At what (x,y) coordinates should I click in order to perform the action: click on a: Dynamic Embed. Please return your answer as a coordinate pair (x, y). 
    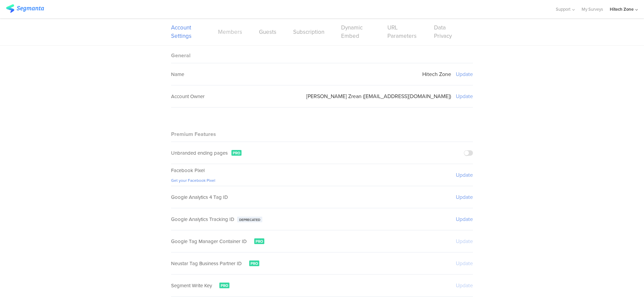
    Looking at the image, I should click on (356, 32).